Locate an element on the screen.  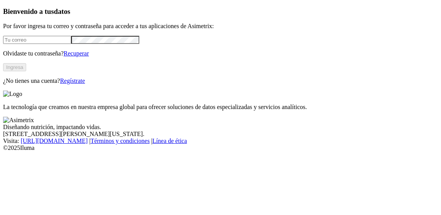
a: Línea de ética is located at coordinates (170, 140).